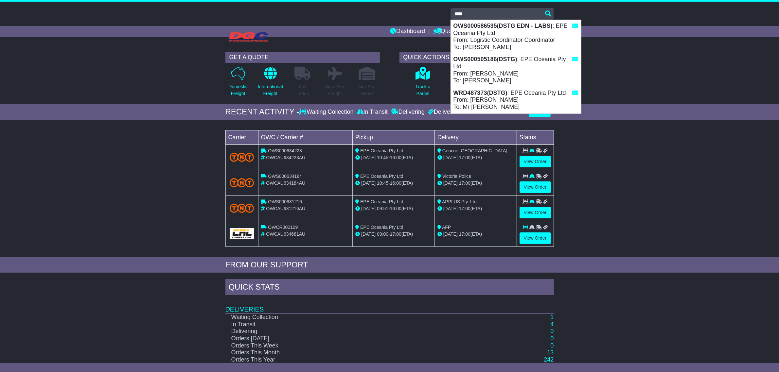 This screenshot has height=372, width=779. What do you see at coordinates (286, 158) in the screenshot?
I see `span: OWCAU634223AU` at bounding box center [286, 158].